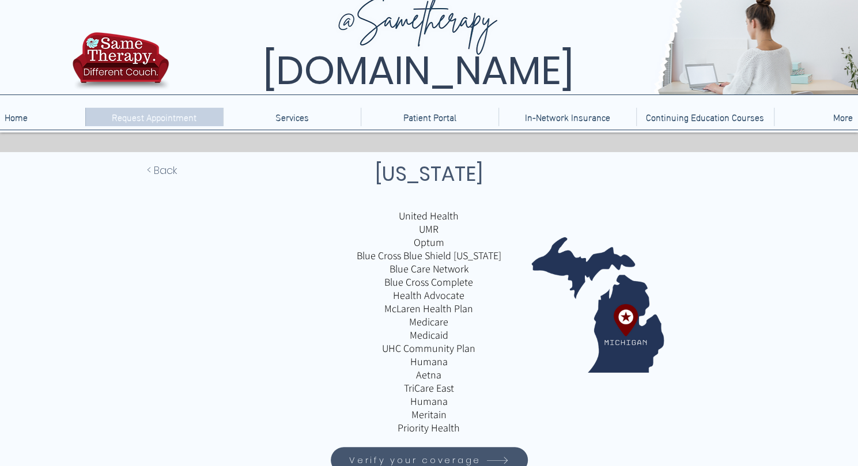  I want to click on a: < Back, so click(185, 170).